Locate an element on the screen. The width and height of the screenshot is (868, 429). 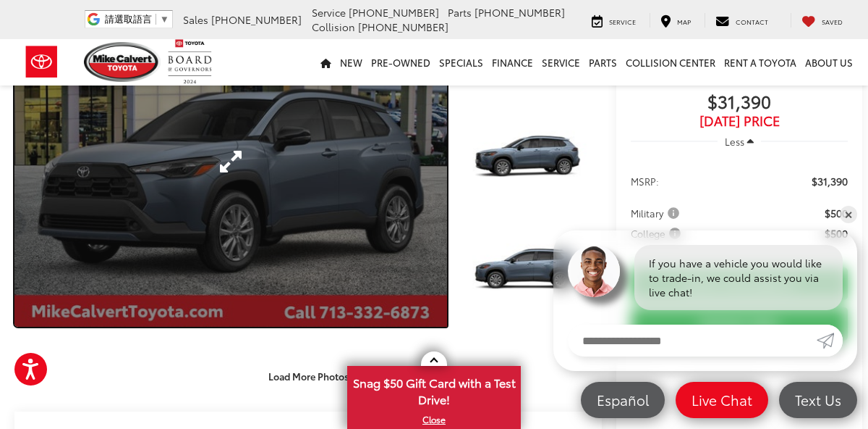
span: Saved is located at coordinates (831, 21).